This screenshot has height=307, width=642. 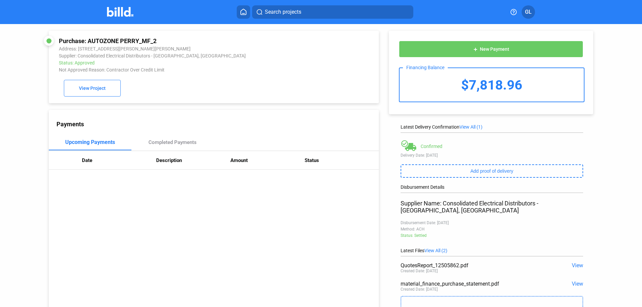 I want to click on span: Add proof of delivery, so click(x=492, y=171).